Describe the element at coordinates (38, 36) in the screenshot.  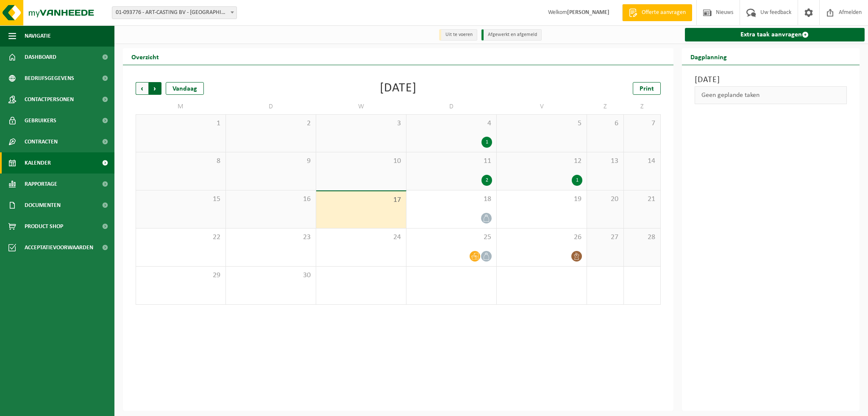
I see `span: Navigatie` at that location.